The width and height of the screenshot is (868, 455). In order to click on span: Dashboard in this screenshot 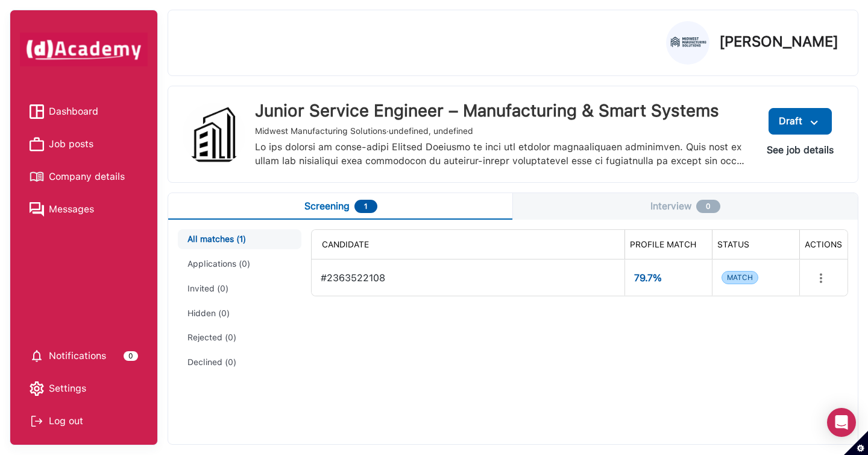, I will do `click(74, 112)`.